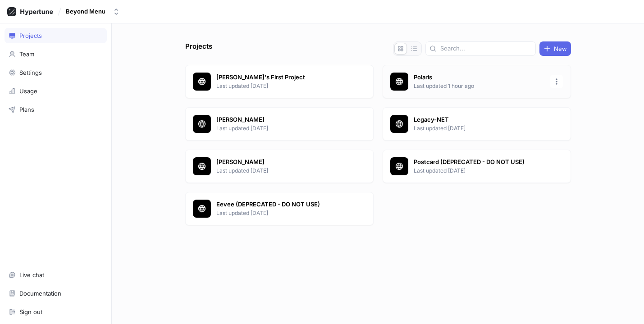 The height and width of the screenshot is (324, 644). I want to click on button: Beyond Menu, so click(93, 11).